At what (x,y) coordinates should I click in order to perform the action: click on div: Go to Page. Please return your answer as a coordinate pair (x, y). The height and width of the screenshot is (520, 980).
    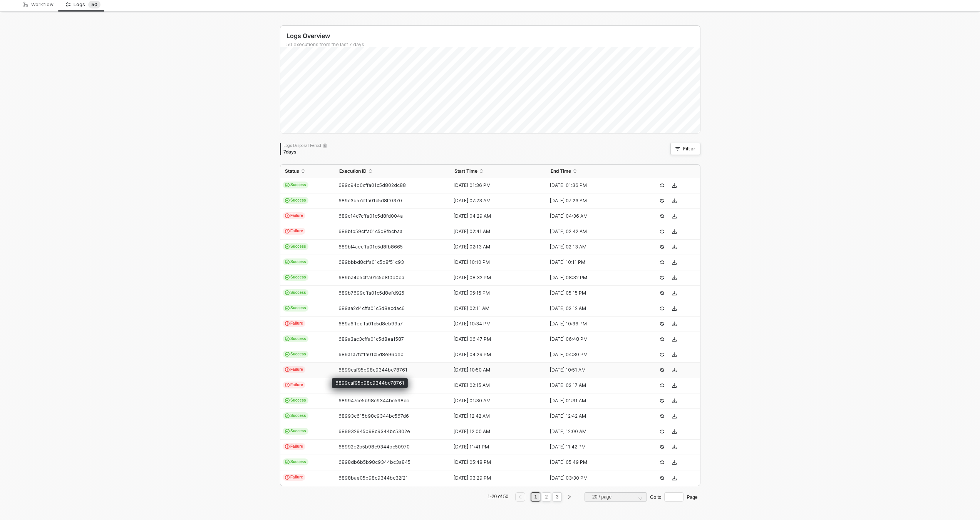
    Looking at the image, I should click on (674, 497).